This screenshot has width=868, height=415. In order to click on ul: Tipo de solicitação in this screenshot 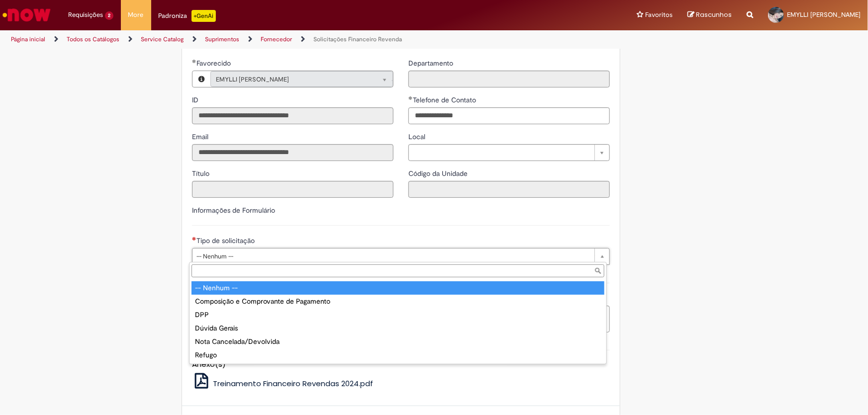, I will do `click(398, 322)`.